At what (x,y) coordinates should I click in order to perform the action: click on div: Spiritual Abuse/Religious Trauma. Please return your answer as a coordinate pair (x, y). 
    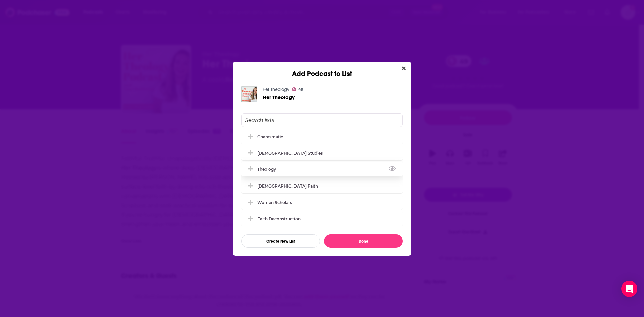
    Looking at the image, I should click on (322, 235).